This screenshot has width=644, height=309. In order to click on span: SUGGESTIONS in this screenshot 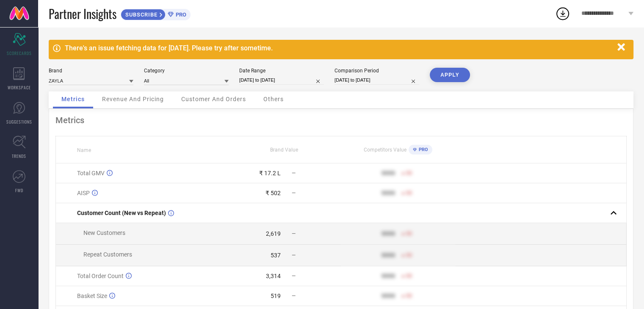, I will do `click(19, 121)`.